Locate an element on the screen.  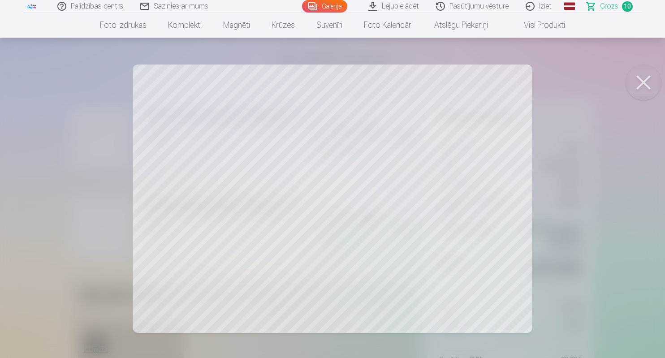
a: Suvenīri is located at coordinates (330, 25).